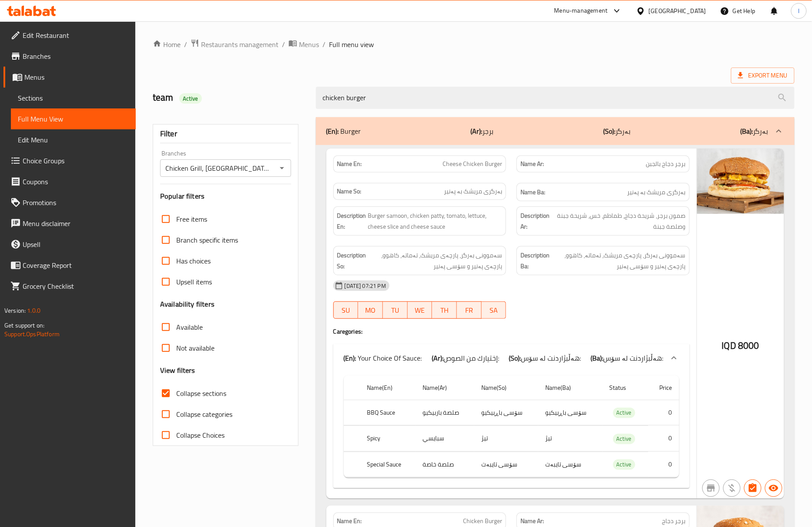 The image size is (812, 527). Describe the element at coordinates (70, 265) in the screenshot. I see `a: Coverage Report` at that location.